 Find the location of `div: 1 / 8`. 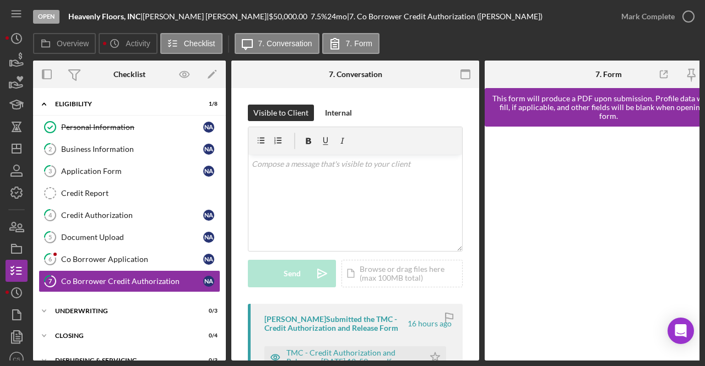

div: 1 / 8 is located at coordinates (208, 104).